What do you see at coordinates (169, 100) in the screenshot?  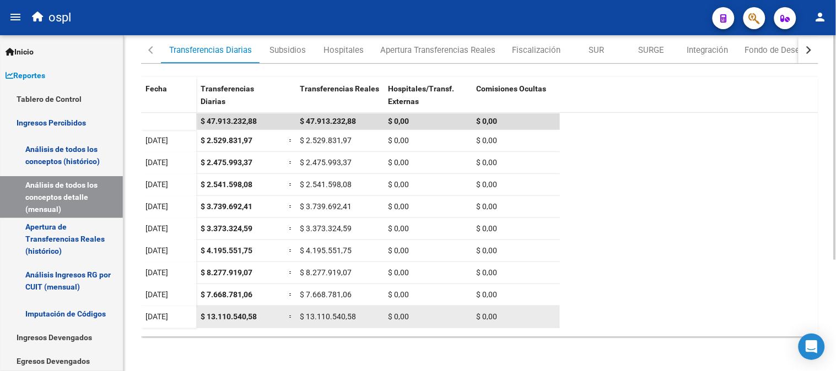 I see `datatable-header-cell: Fecha` at bounding box center [169, 100].